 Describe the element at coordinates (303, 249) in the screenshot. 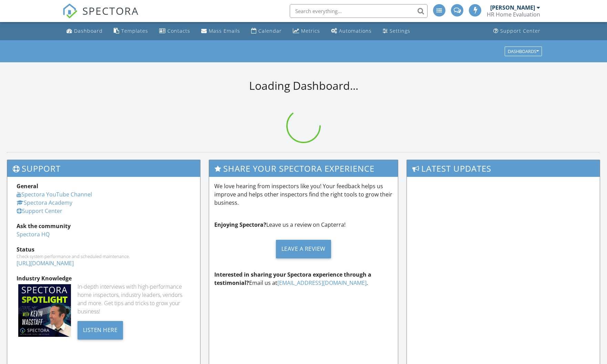

I see `div: Leave a Review` at that location.